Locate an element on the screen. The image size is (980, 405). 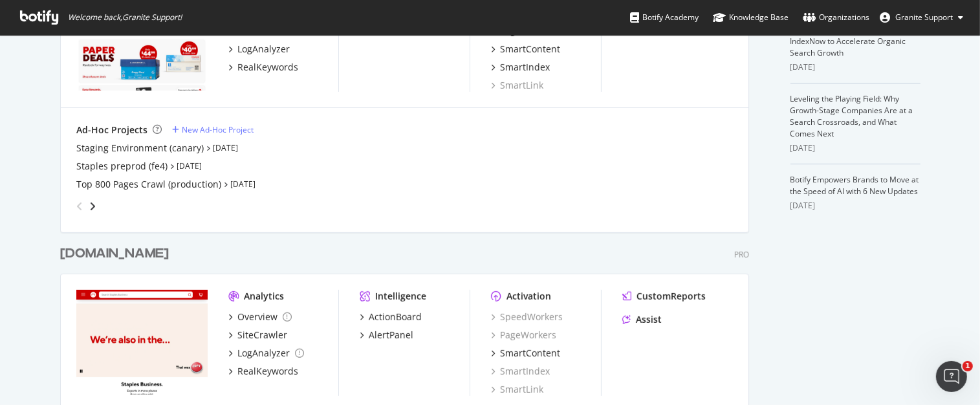
span: Welcome back, Granite Support ! is located at coordinates (125, 17).